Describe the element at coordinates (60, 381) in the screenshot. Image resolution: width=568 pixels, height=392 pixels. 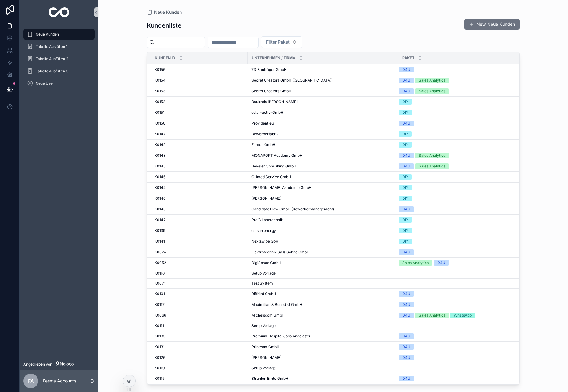
I see `p: Fesma Accounts` at that location.